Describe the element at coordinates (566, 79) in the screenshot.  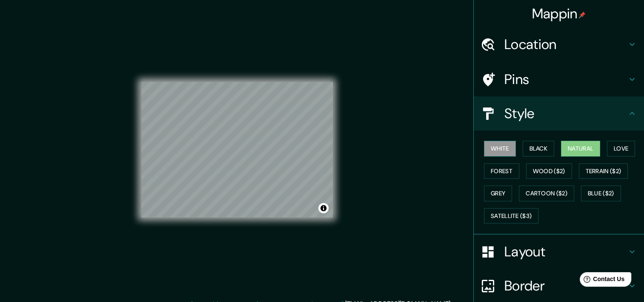
I see `h4: Pins` at that location.